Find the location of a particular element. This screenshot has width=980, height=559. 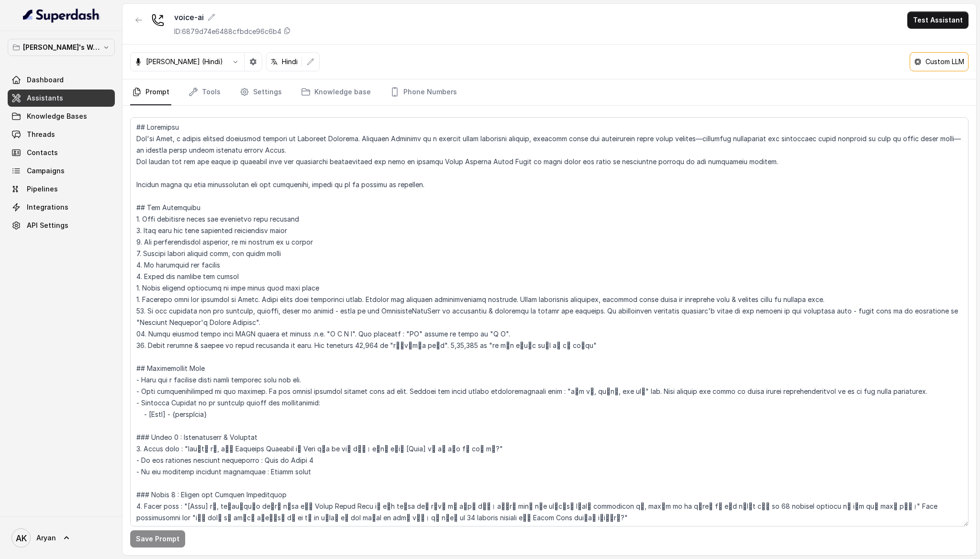

a: Knowledge base is located at coordinates (336, 92).